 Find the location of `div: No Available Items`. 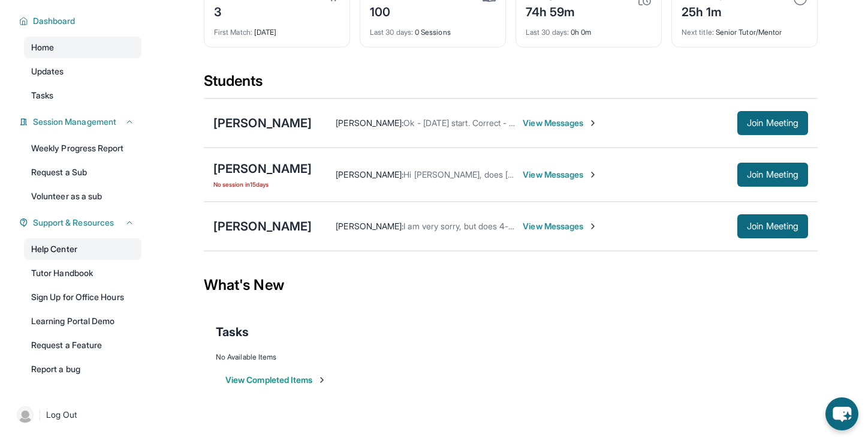

div: No Available Items is located at coordinates (511, 357).